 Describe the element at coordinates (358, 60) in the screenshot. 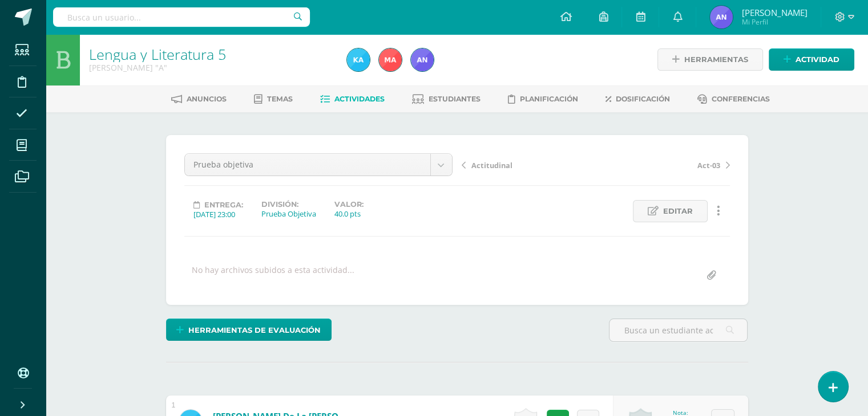

I see `img: 258196113818b181416f1cb94741daed.png` at that location.